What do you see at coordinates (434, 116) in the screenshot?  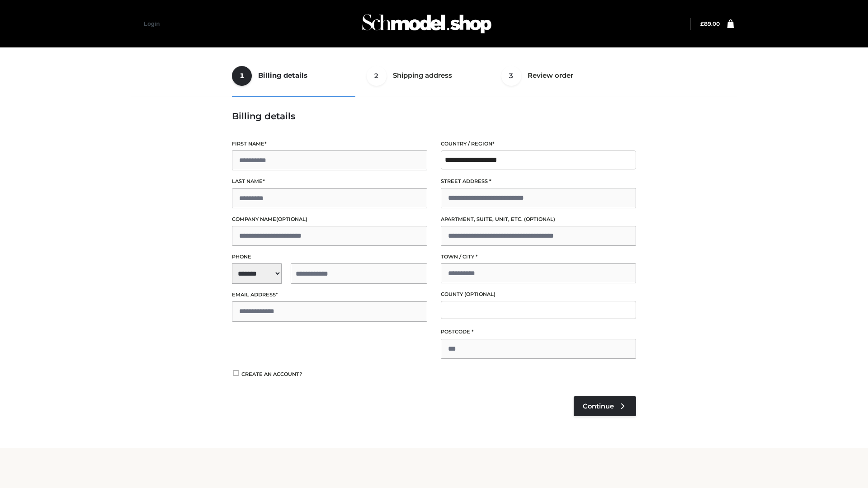 I see `h3: Billing details` at bounding box center [434, 116].